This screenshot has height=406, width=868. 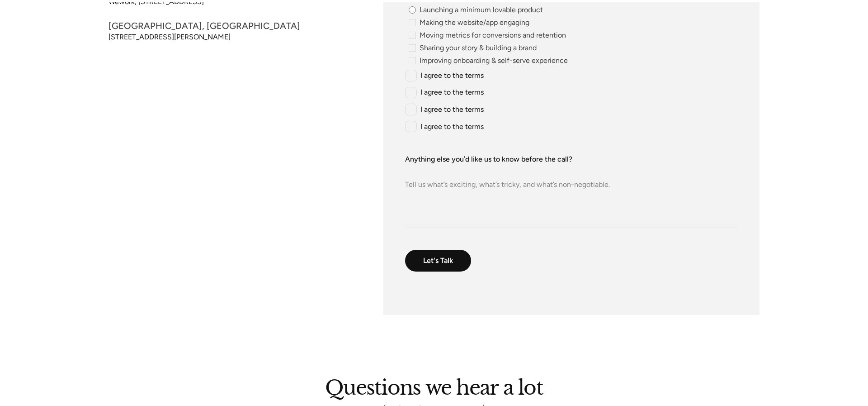 What do you see at coordinates (571, 159) in the screenshot?
I see `label: Anything else you’d like us to know before the call?` at bounding box center [571, 159].